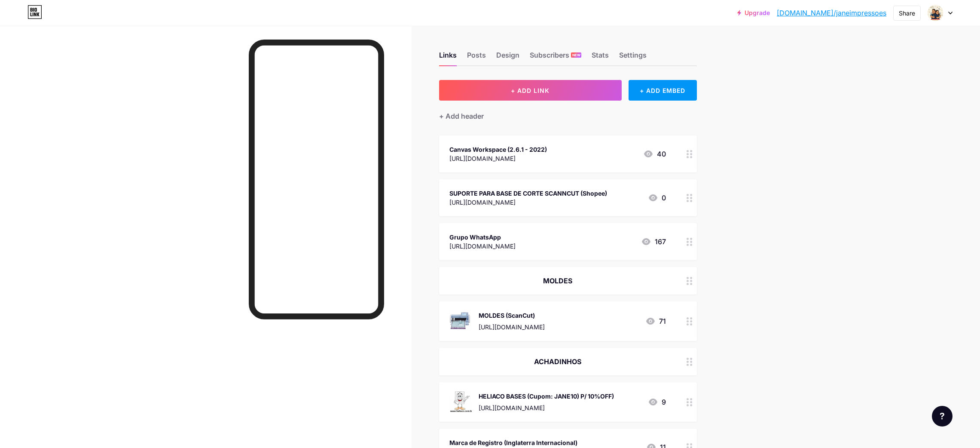  I want to click on div: ACHADINHOS, so click(558, 362).